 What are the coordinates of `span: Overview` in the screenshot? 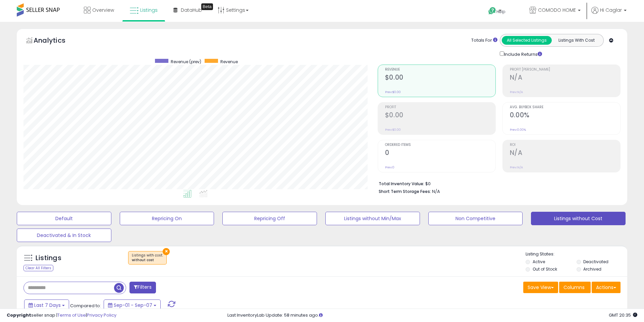 It's located at (103, 10).